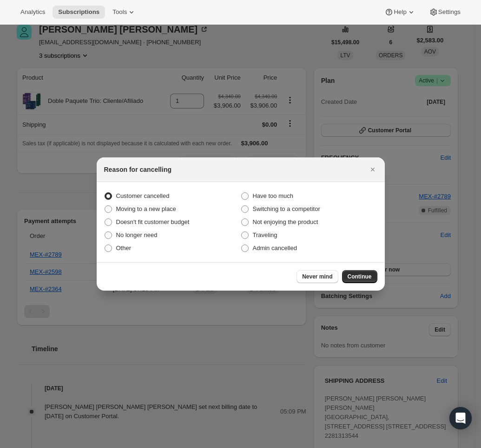 This screenshot has height=448, width=481. What do you see at coordinates (138, 170) in the screenshot?
I see `h2: Reason for cancelling` at bounding box center [138, 170].